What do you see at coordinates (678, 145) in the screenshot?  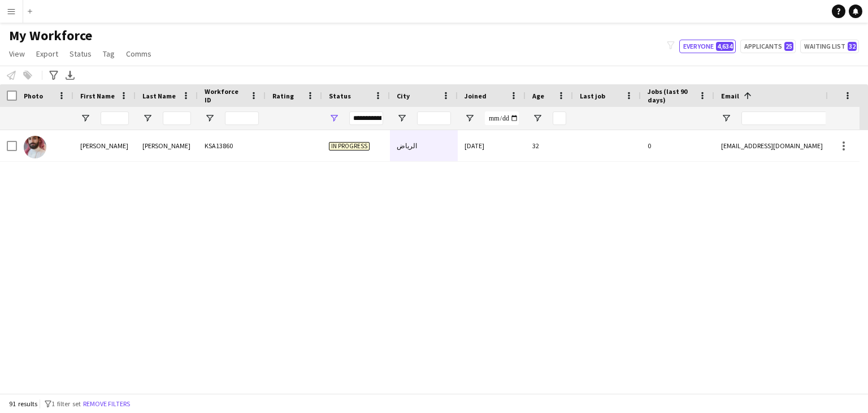 I see `div: 0` at bounding box center [678, 145].